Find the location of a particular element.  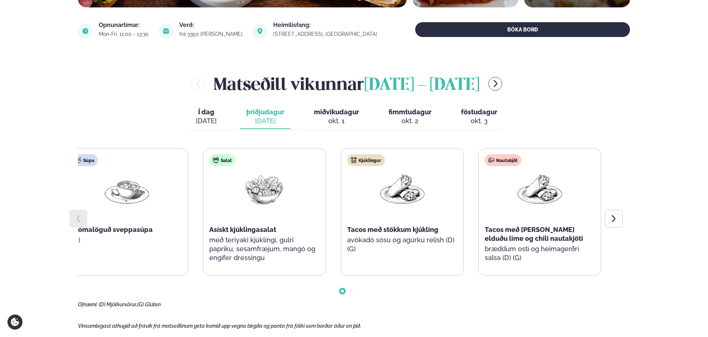

span: föstudagur is located at coordinates (479, 112).